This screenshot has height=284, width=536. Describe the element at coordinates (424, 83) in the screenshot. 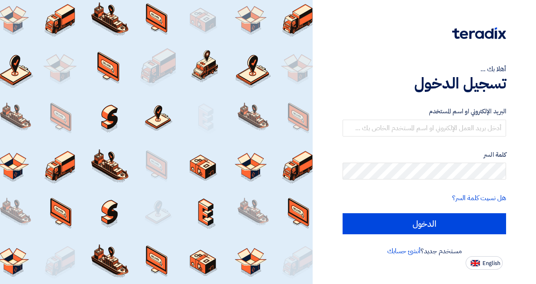

I see `h1: تسجيل الدخول` at that location.